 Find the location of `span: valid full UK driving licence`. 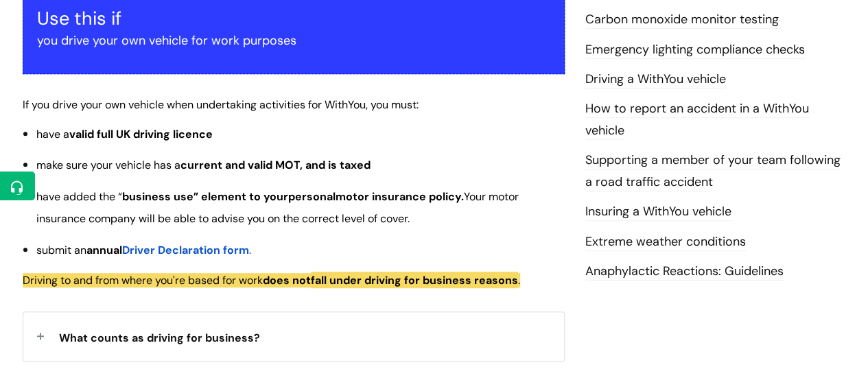

span: valid full UK driving licence is located at coordinates (140, 133).